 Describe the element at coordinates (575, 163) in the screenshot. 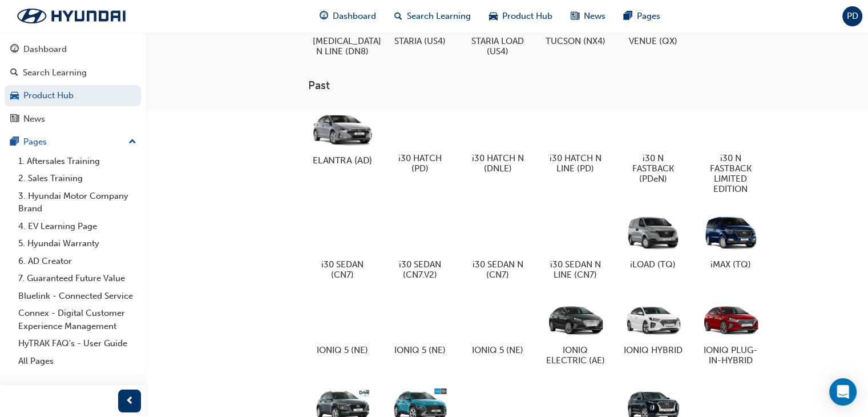

I see `h5: i30 HATCH N LINE (PD)` at that location.